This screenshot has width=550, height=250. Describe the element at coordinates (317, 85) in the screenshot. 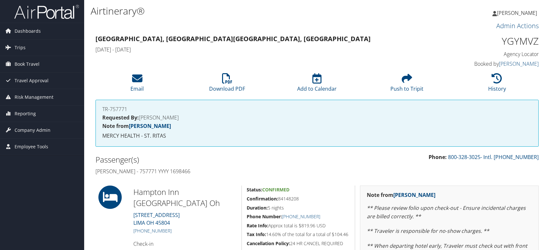

I see `a: Add to Calendar` at that location.